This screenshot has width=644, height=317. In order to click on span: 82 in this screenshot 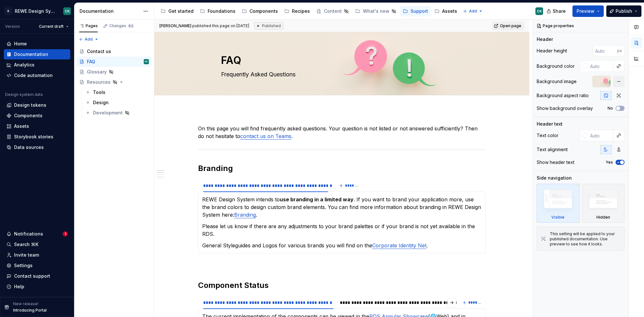, I will do `click(131, 26)`.